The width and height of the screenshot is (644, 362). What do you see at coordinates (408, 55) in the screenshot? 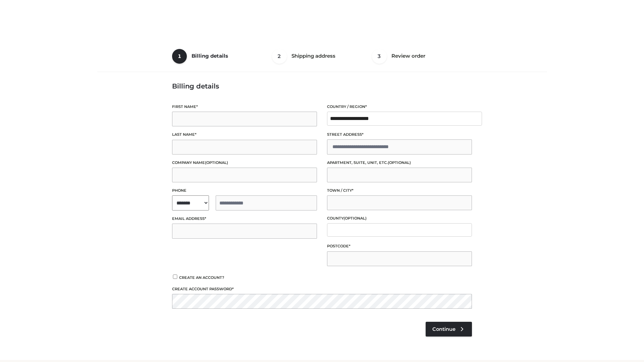
I see `span: Review order` at bounding box center [408, 55].